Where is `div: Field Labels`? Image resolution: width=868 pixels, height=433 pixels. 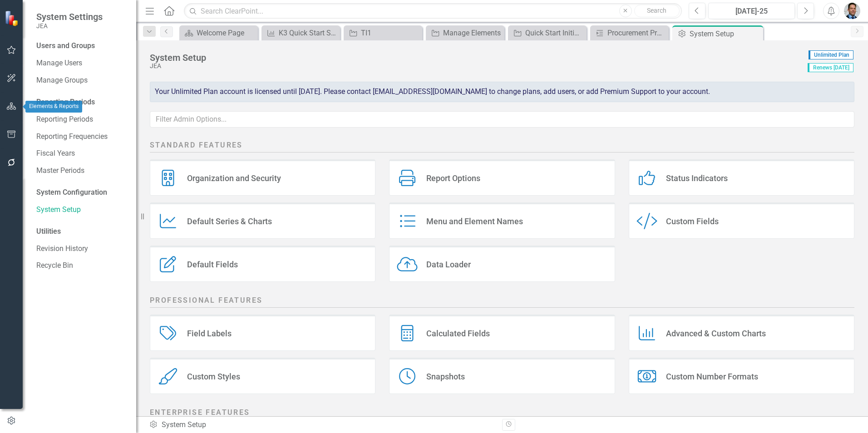
div: Field Labels is located at coordinates (209, 333).